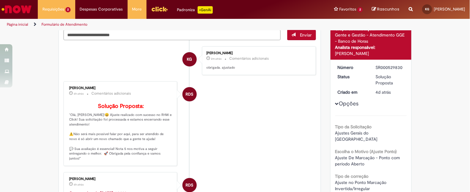  Describe the element at coordinates (306, 35) in the screenshot. I see `span: Enviar` at that location.